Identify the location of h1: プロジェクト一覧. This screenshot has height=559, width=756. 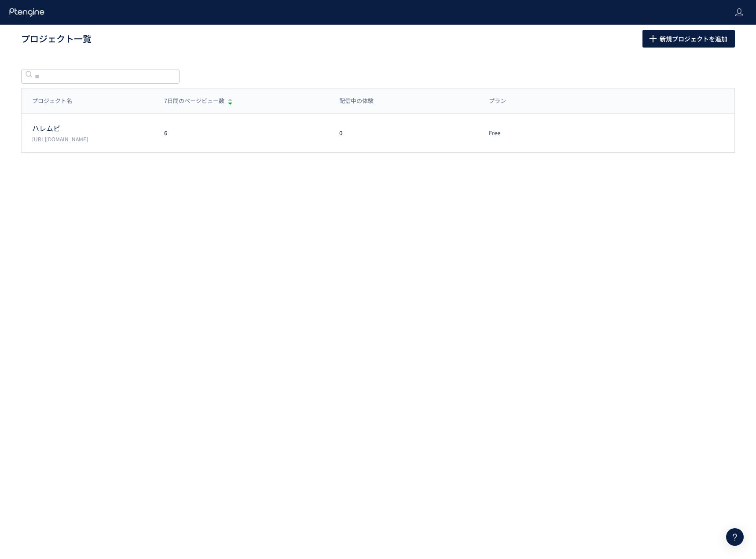
(322, 39).